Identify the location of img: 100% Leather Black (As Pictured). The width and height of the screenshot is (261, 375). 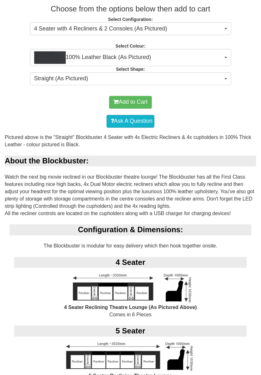
(50, 58).